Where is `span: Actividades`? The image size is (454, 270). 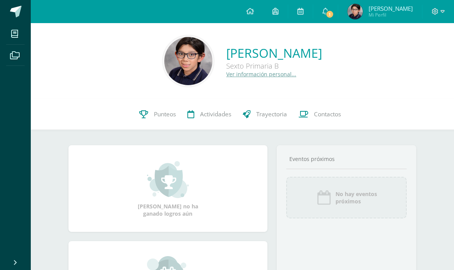 span: Actividades is located at coordinates (216, 114).